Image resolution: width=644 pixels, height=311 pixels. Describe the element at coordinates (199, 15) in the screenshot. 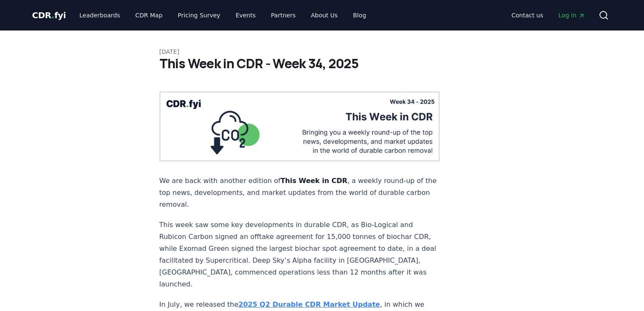

I see `a: Pricing Survey` at that location.